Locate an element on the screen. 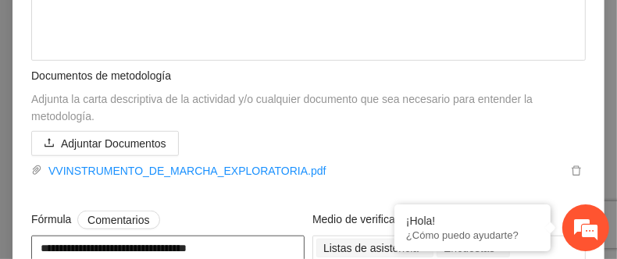 The image size is (617, 259). div: Chatee con nosotros ahora is located at coordinates (276, 90).